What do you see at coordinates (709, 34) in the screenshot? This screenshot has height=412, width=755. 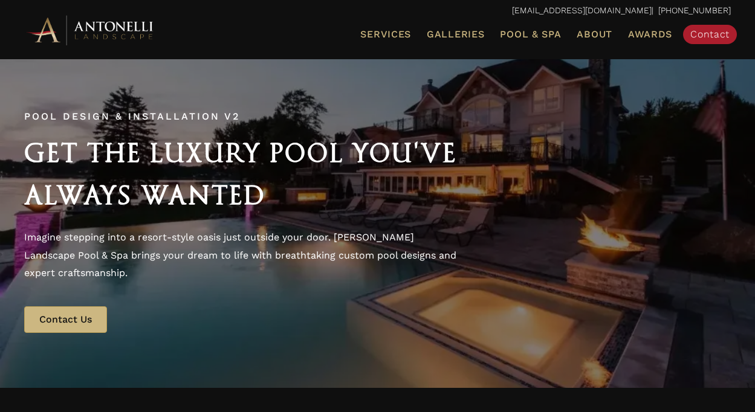 I see `a: Contact` at bounding box center [709, 34].